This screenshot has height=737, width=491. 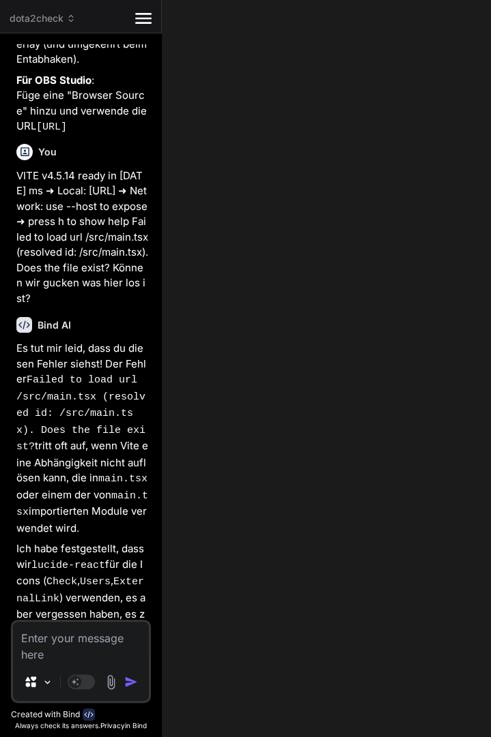 What do you see at coordinates (123, 479) in the screenshot?
I see `code: main.tsx` at bounding box center [123, 479].